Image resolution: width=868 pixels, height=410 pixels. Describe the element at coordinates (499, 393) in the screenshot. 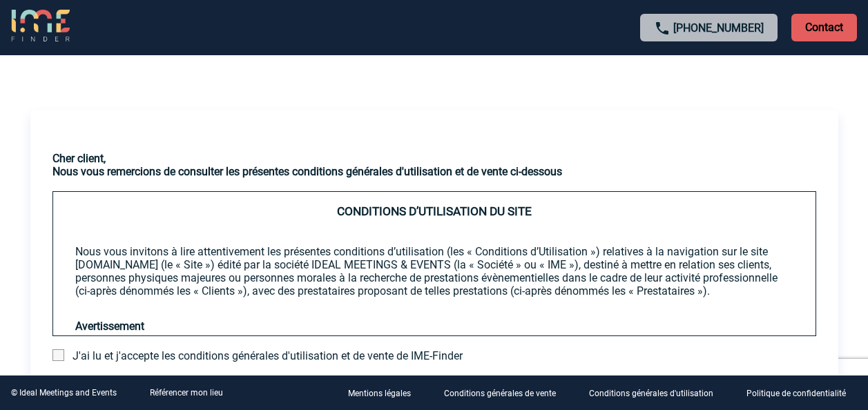

I see `p: Conditions générales de vente` at that location.